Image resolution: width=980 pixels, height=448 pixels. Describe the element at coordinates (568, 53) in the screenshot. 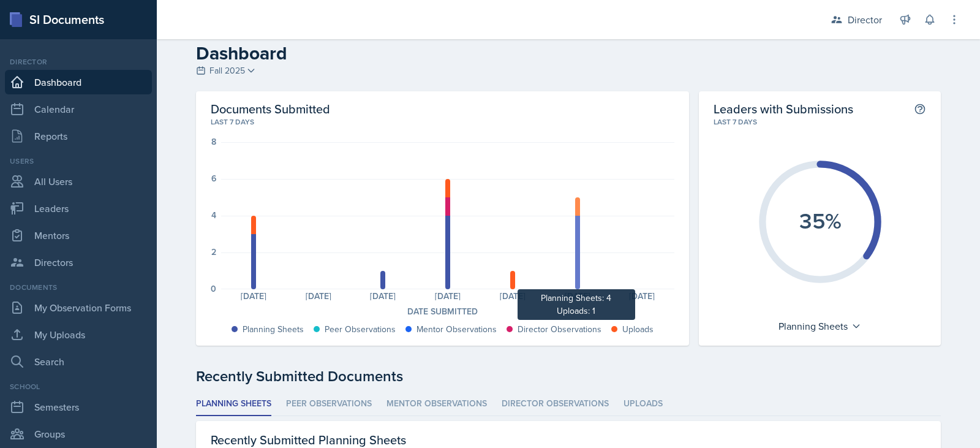

I see `h2: Dashboard` at that location.